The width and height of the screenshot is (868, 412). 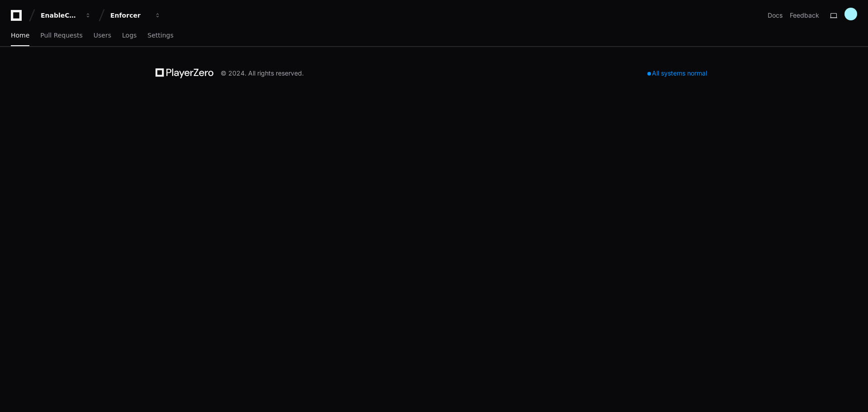 I want to click on a: Docs, so click(x=775, y=15).